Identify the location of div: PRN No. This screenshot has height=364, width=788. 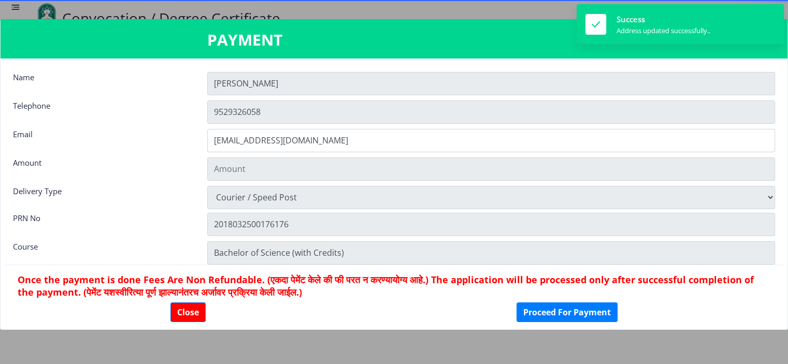
(102, 223).